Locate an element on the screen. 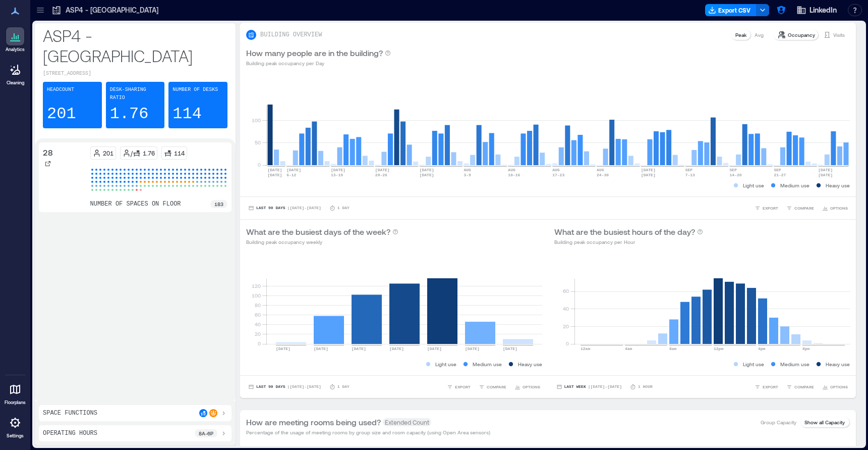  p: Number of Desks is located at coordinates (196, 90).